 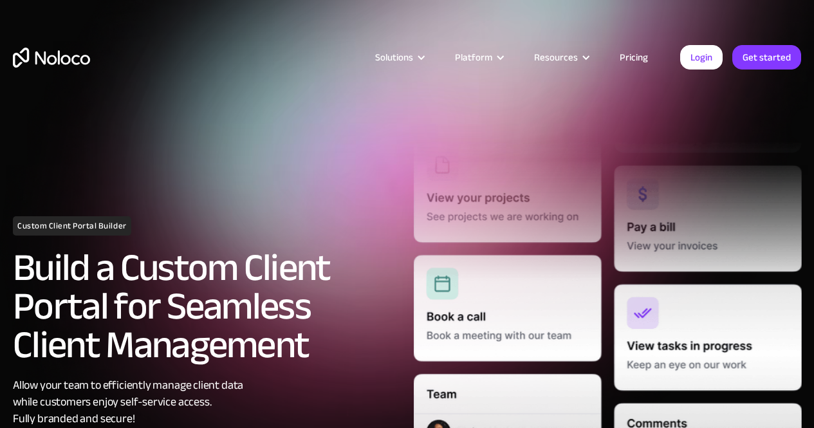 I want to click on a: Pricing, so click(x=634, y=57).